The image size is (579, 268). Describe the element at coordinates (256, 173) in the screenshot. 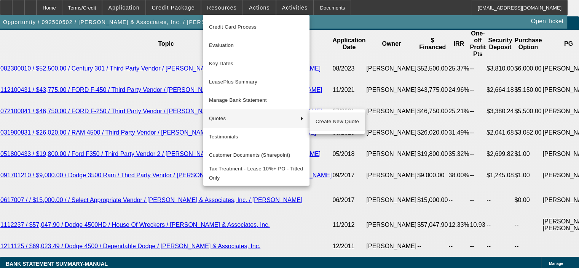

I see `span: Tax Treatment - Lease 10%+ PO - Titled Only` at that location.